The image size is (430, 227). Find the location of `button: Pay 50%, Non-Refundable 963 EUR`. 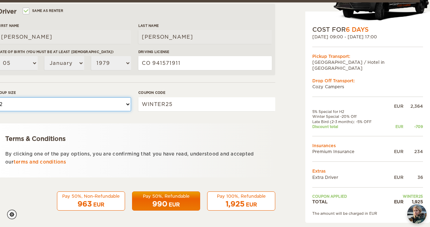

button: Pay 50%, Non-Refundable 963 EUR is located at coordinates (91, 201).